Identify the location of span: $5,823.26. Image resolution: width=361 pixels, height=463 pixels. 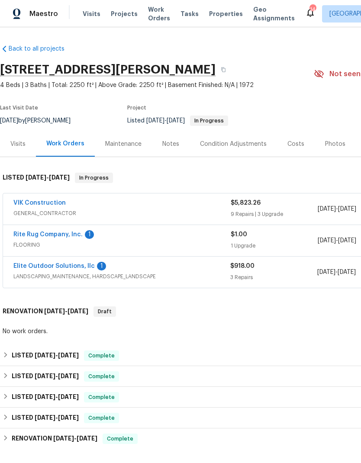
(245, 203).